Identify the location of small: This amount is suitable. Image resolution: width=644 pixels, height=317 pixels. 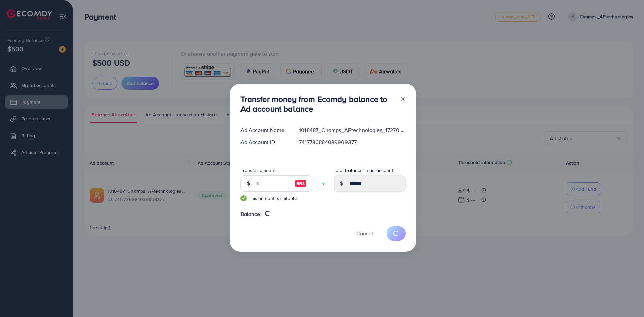
(276, 198).